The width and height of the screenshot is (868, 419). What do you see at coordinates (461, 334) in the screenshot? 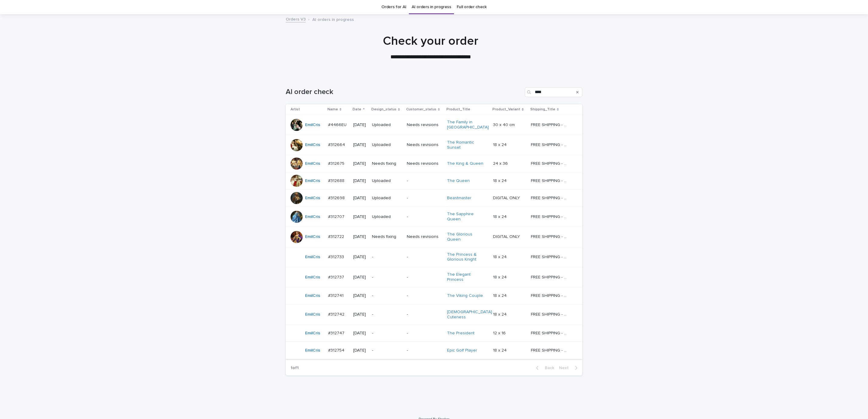
I see `a: The President` at bounding box center [461, 334].